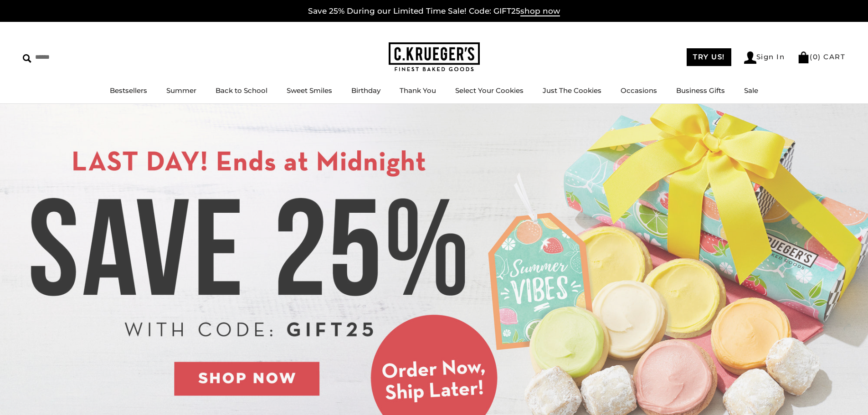 Image resolution: width=868 pixels, height=415 pixels. I want to click on a: Summer, so click(182, 90).